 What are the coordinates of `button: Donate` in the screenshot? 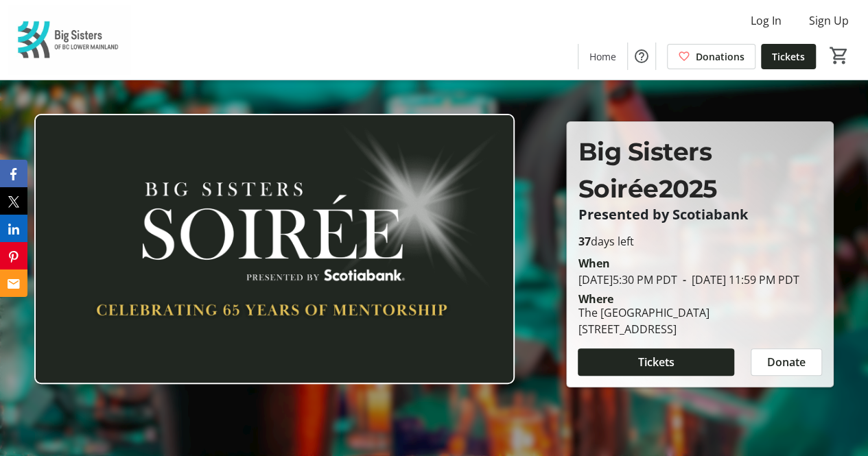 It's located at (786, 362).